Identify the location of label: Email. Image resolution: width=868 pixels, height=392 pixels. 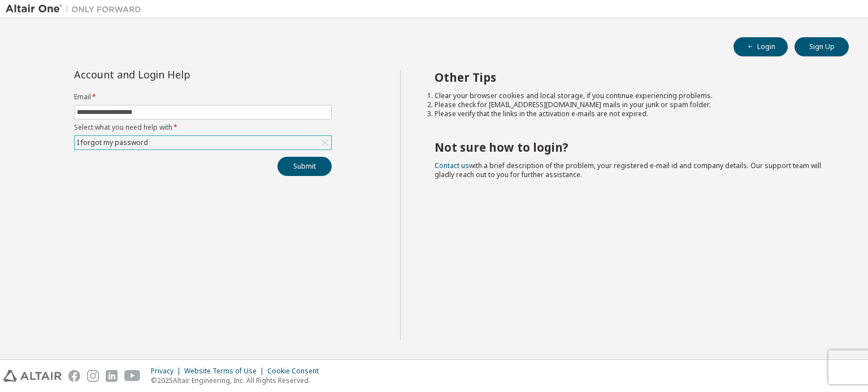
(203, 97).